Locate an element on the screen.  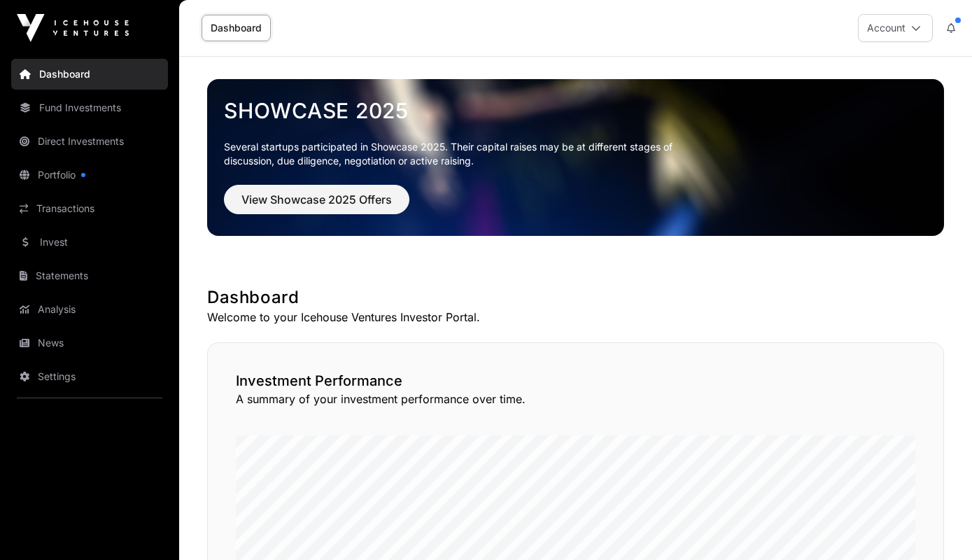
img: Showcase 2025 is located at coordinates (575, 158).